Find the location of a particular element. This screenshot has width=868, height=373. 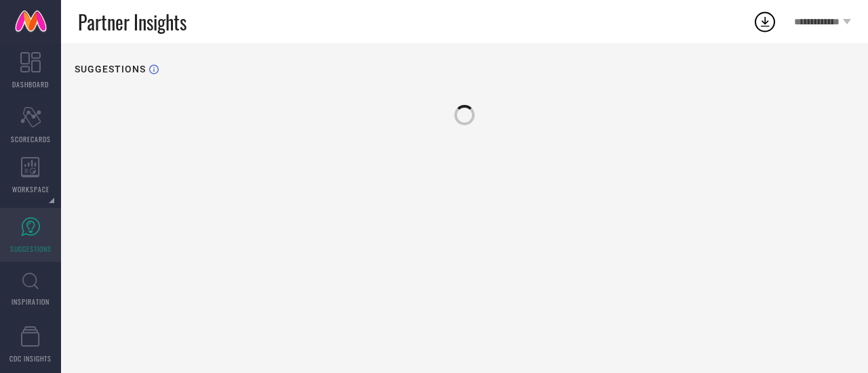

div: Open download list is located at coordinates (764, 21).